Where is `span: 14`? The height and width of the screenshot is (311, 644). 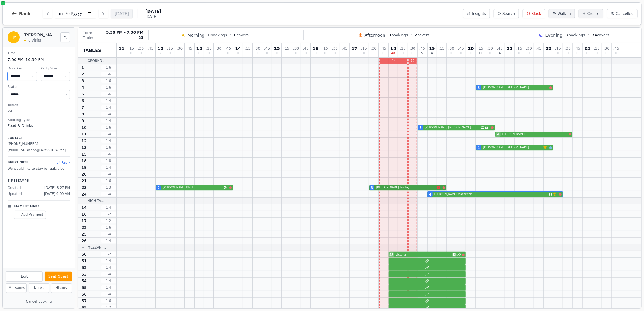
span: 14 is located at coordinates (238, 49).